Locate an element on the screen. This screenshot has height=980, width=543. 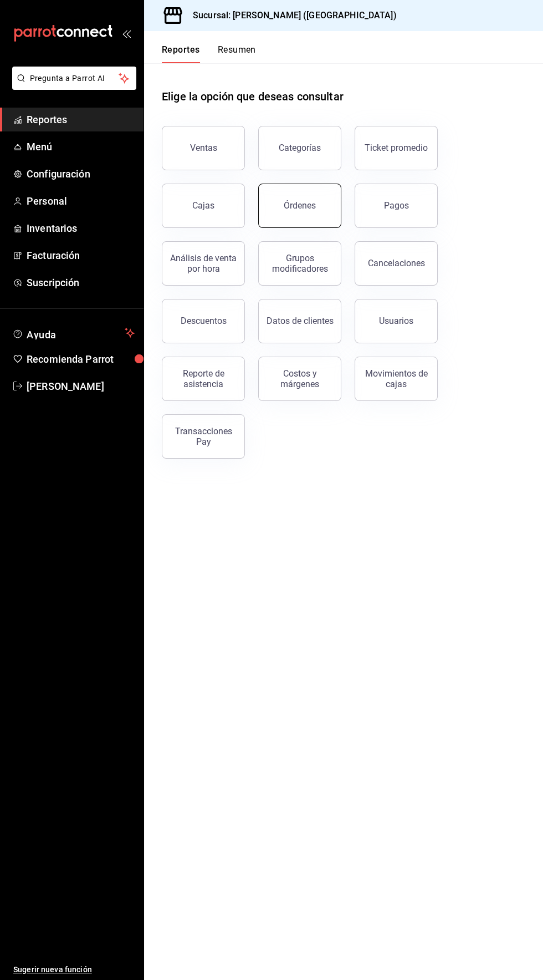
button: Órdenes is located at coordinates (300, 206).